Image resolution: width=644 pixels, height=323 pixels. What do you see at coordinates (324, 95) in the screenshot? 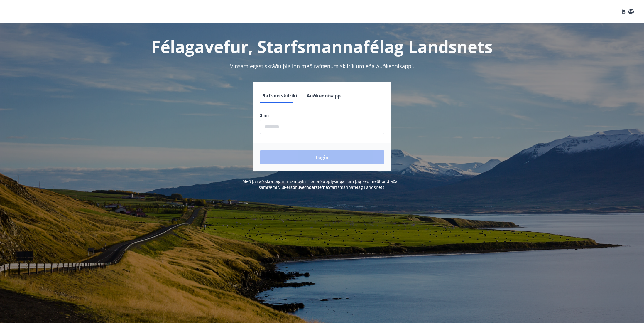
I see `button: Auðkennisapp` at bounding box center [324, 95].